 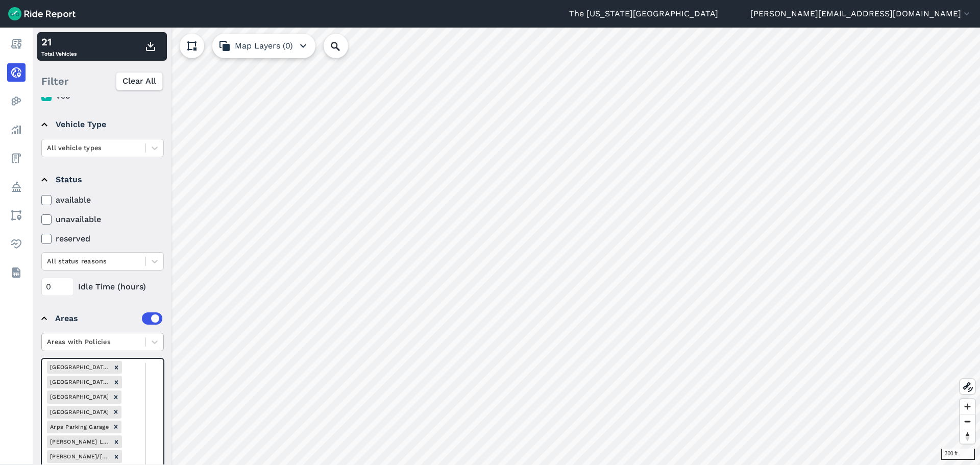 I want to click on div: Total Vehicles, so click(x=59, y=46).